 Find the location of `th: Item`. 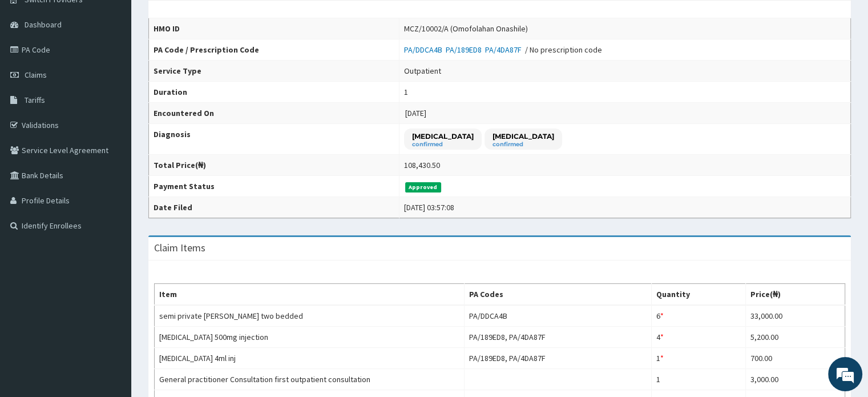

th: Item is located at coordinates (309, 295).